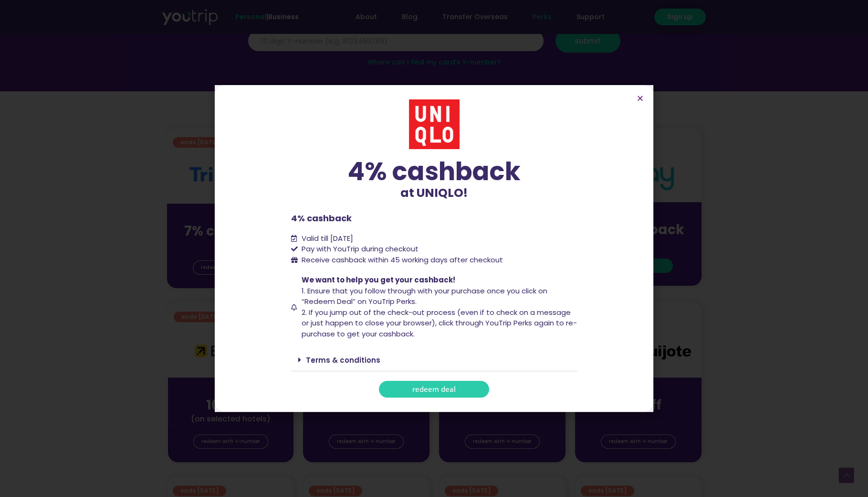 The height and width of the screenshot is (497, 868). What do you see at coordinates (343, 360) in the screenshot?
I see `a: Terms & conditions` at bounding box center [343, 360].